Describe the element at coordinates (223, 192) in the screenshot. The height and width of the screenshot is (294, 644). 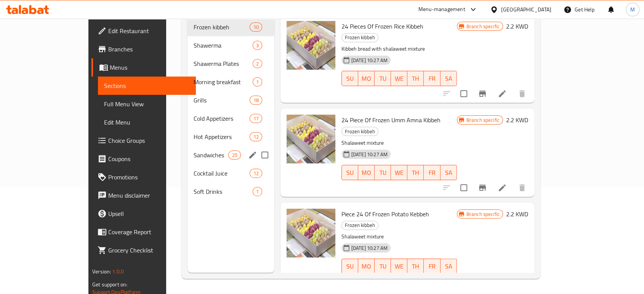
I see `div: Soft Drinks` at that location.